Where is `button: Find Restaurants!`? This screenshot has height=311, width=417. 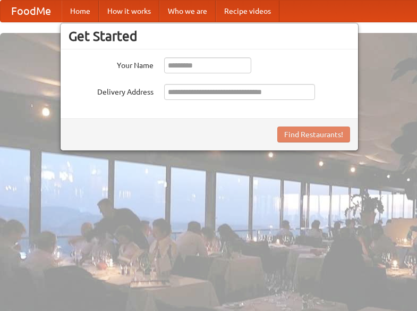
button: Find Restaurants! is located at coordinates (314, 135).